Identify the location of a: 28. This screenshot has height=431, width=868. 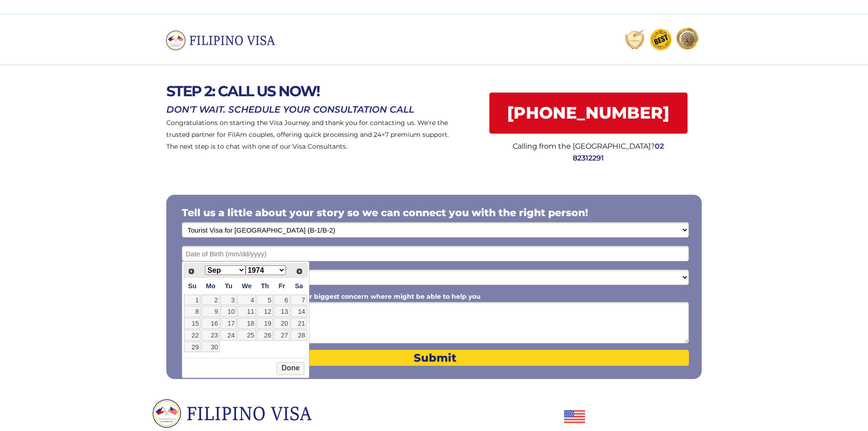
(299, 335).